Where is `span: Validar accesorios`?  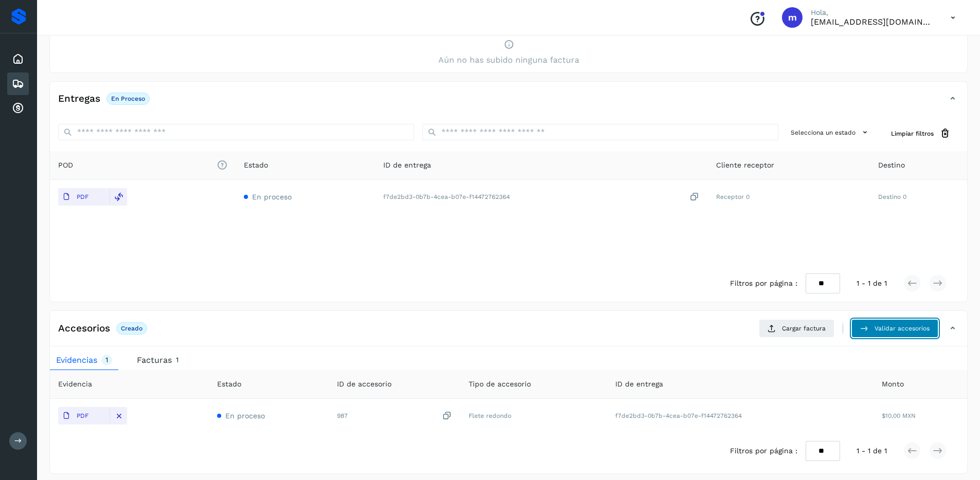
span: Validar accesorios is located at coordinates (902, 328).